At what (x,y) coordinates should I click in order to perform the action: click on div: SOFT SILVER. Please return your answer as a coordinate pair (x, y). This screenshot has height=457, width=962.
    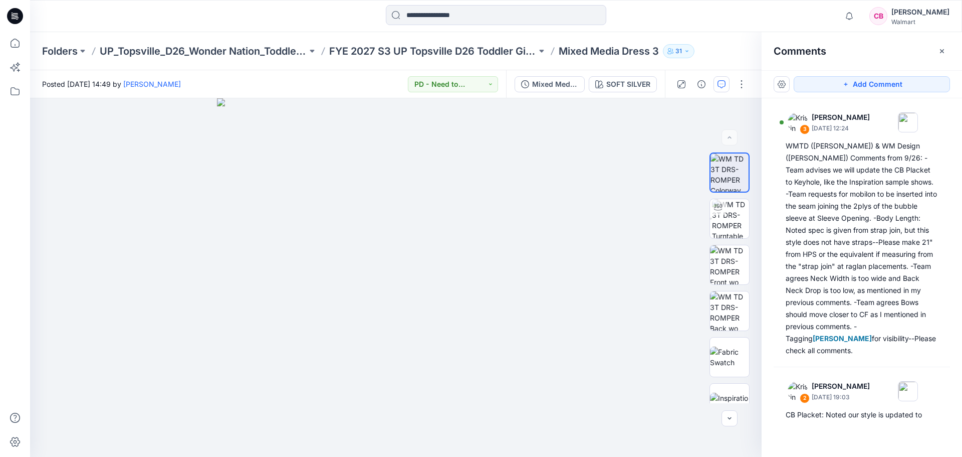
    Looking at the image, I should click on (629, 84).